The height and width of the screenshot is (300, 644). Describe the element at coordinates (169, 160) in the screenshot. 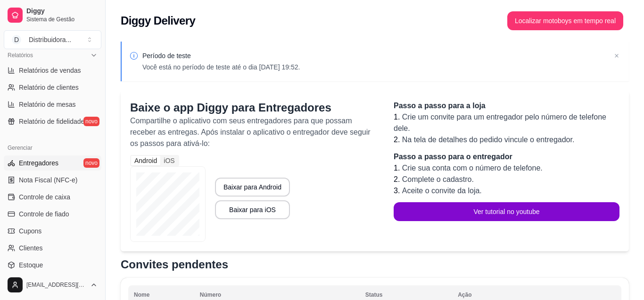

I see `div: iOS` at that location.